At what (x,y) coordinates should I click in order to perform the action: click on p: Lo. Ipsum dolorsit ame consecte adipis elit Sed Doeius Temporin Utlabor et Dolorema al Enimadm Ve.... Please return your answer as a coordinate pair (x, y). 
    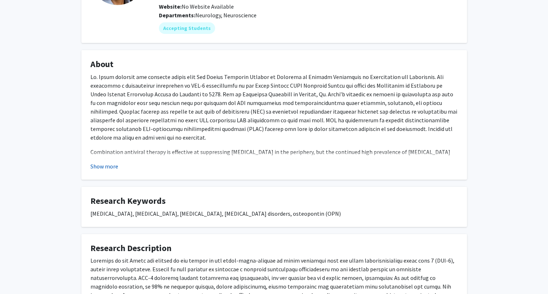
    Looking at the image, I should click on (274, 107).